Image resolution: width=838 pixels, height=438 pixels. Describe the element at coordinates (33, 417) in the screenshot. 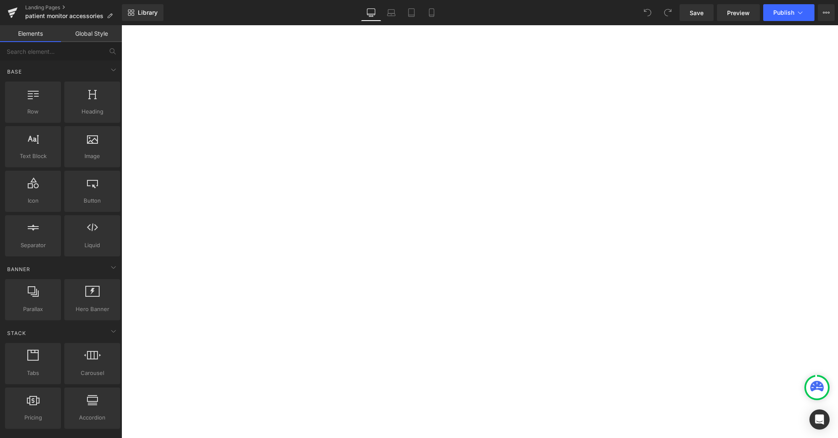

I see `span: Pricing` at that location.